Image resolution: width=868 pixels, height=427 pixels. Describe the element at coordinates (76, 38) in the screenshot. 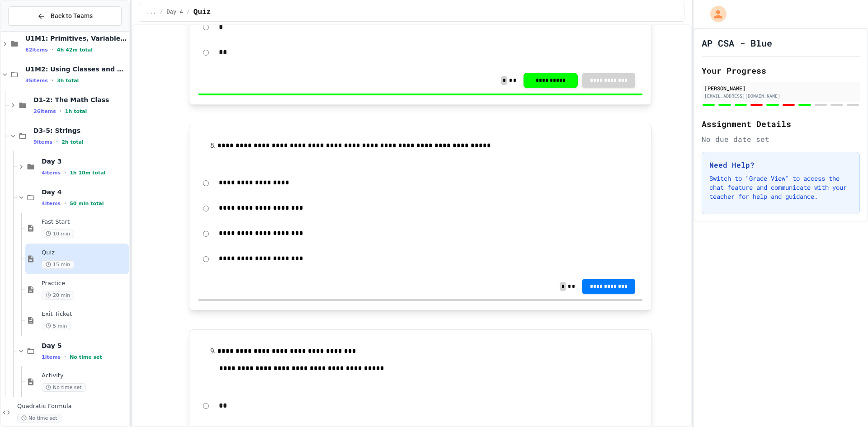

I see `span: U1M1: Primitives, Variables, Basic I/O` at that location.